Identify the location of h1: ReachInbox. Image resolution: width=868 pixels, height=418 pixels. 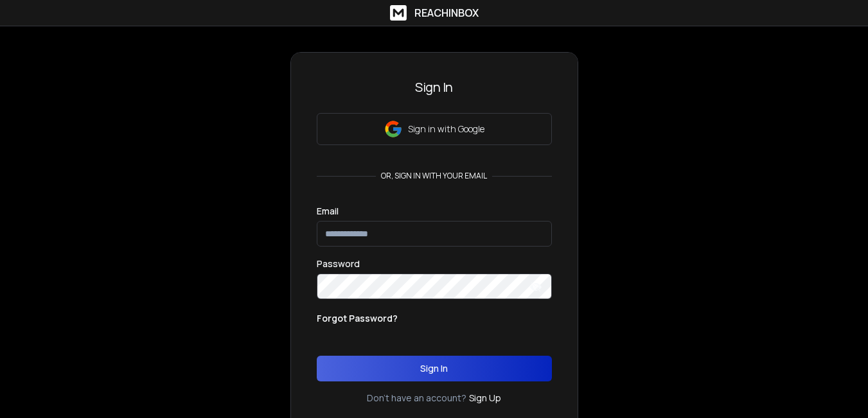
(447, 13).